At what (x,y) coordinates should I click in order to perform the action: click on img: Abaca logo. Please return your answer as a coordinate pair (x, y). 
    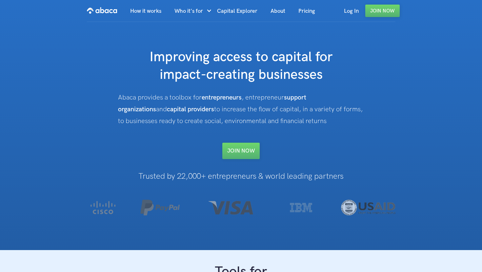
    Looking at the image, I should click on (102, 10).